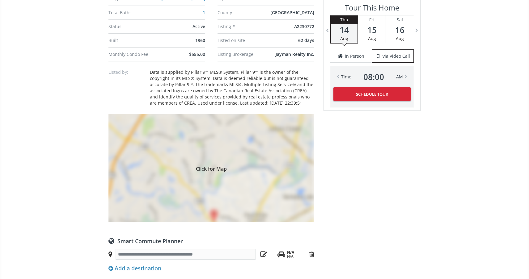 This screenshot has height=279, width=529. Describe the element at coordinates (197, 54) in the screenshot. I see `span: $555.00` at that location.